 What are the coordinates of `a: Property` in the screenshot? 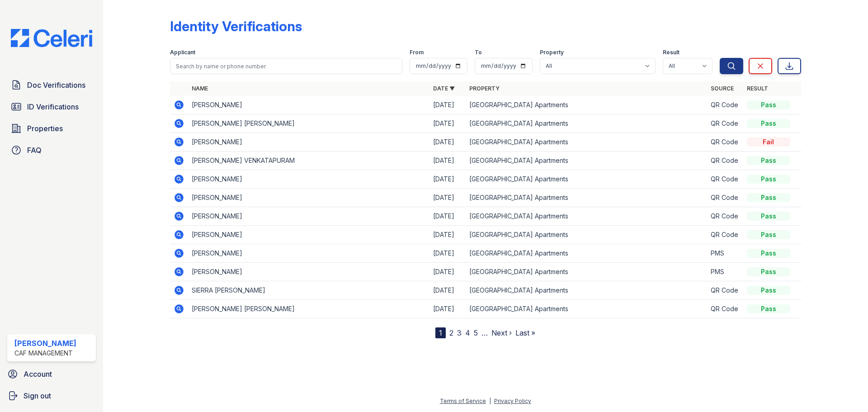 It's located at (484, 88).